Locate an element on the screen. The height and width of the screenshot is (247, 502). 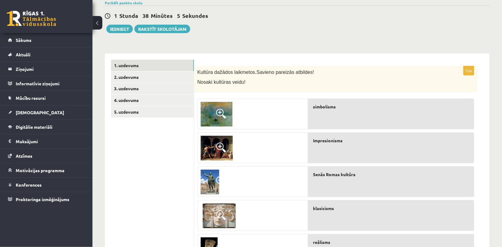
a: 4. uzdevums is located at coordinates (152, 100).